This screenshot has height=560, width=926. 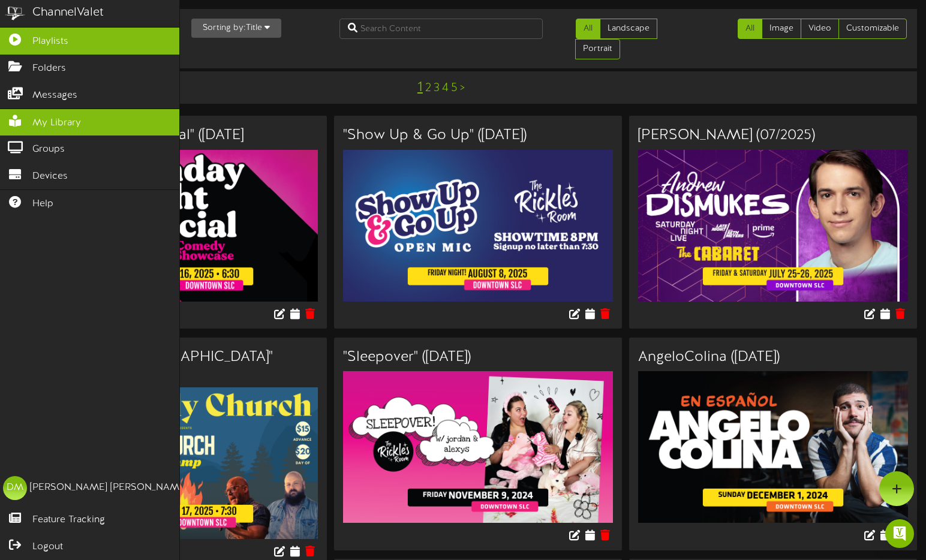 I want to click on div: ChannelValet, so click(x=68, y=13).